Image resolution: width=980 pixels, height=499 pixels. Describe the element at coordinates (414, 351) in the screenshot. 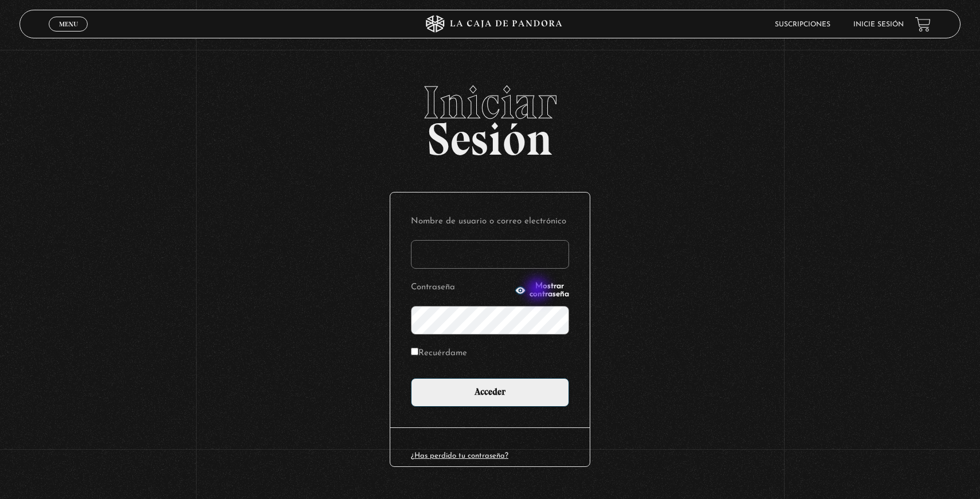

I see `input: Recuérdame` at that location.